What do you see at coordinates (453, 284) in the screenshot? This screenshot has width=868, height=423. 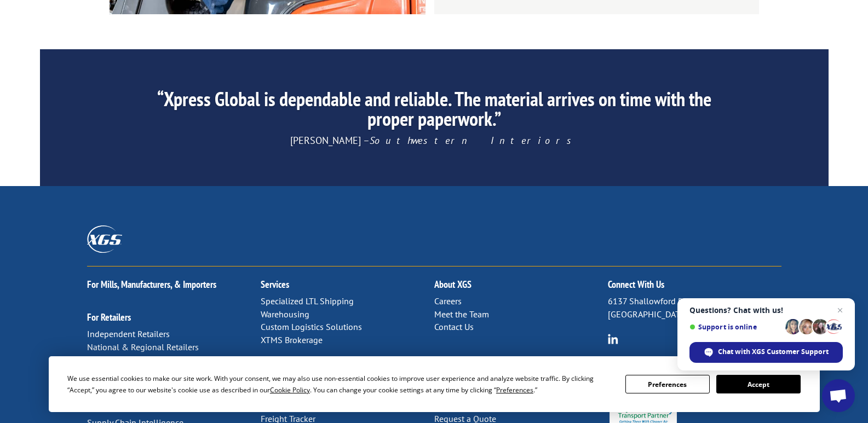 I see `a: About XGS` at bounding box center [453, 284].